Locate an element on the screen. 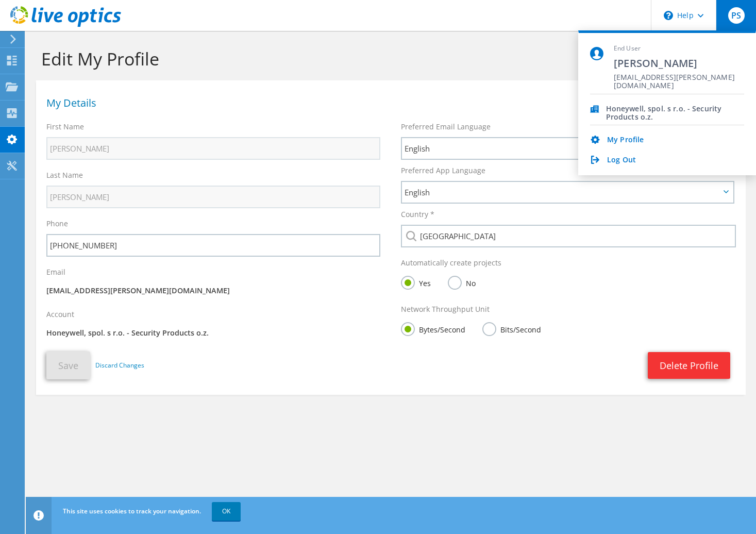 This screenshot has height=534, width=756. label: Bytes/Second is located at coordinates (433, 328).